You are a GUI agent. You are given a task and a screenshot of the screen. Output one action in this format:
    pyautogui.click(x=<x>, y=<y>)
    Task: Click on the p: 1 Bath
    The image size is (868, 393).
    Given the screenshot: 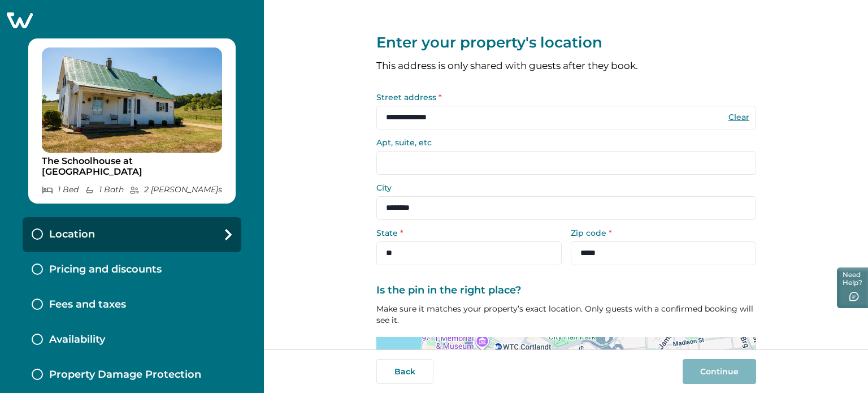 What is the action you would take?
    pyautogui.click(x=104, y=189)
    